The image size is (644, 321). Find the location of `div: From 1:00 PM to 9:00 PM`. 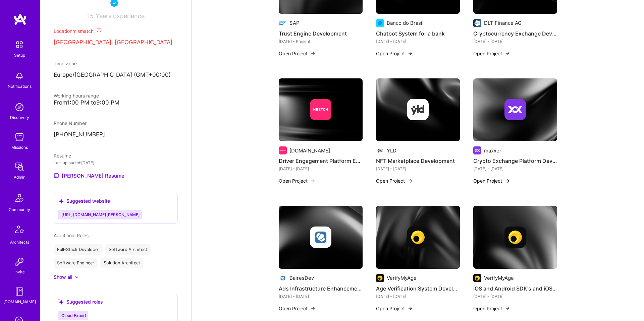

div: From 1:00 PM to 9:00 PM is located at coordinates (116, 102).